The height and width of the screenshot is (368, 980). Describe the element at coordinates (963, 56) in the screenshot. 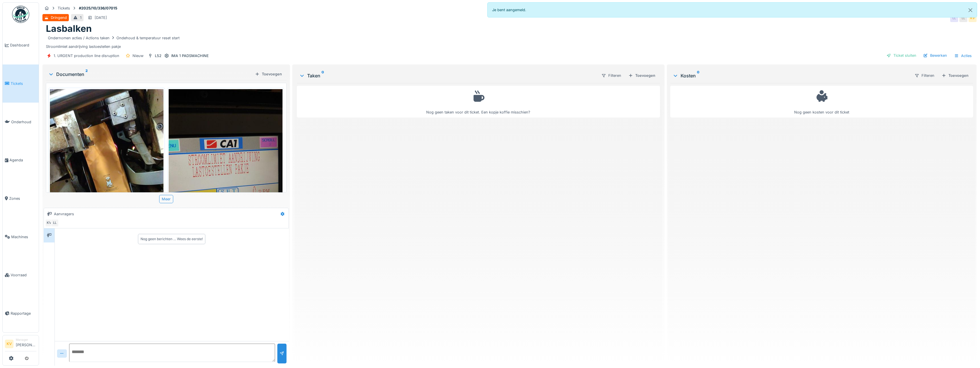

I see `div: Acties` at that location.